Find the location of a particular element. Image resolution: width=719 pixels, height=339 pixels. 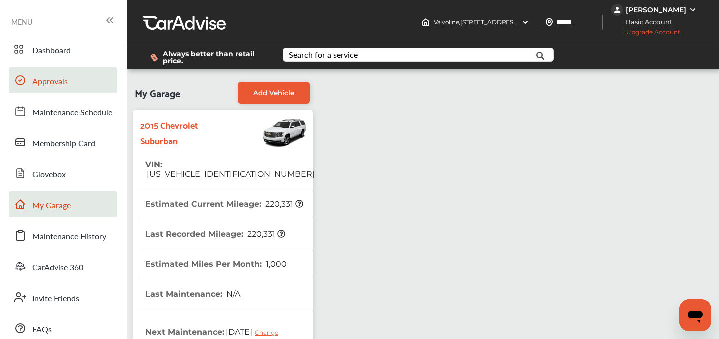

span: Membership Card is located at coordinates (64, 144).